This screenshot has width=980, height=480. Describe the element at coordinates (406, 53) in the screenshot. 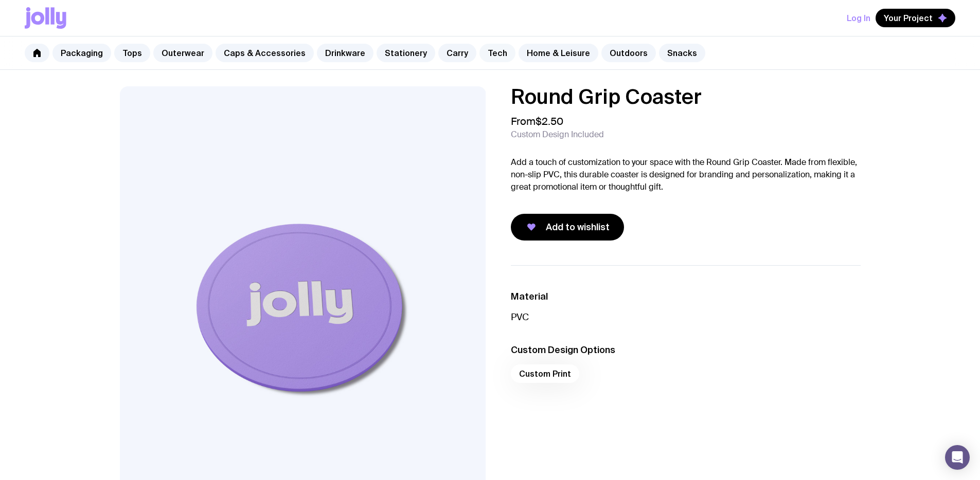

I see `a: Stationery` at that location.